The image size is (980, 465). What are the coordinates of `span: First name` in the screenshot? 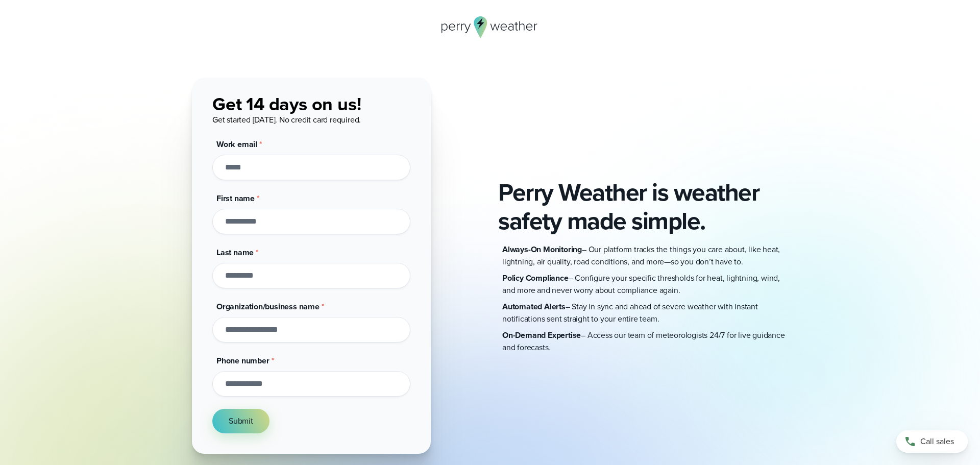 It's located at (235, 198).